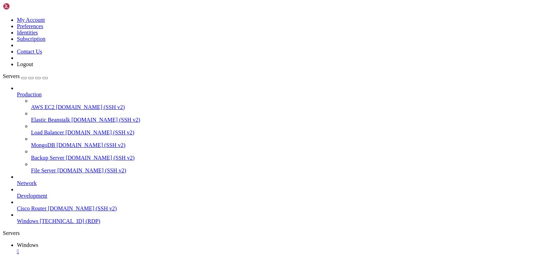  Describe the element at coordinates (29, 94) in the screenshot. I see `span: Production` at that location.